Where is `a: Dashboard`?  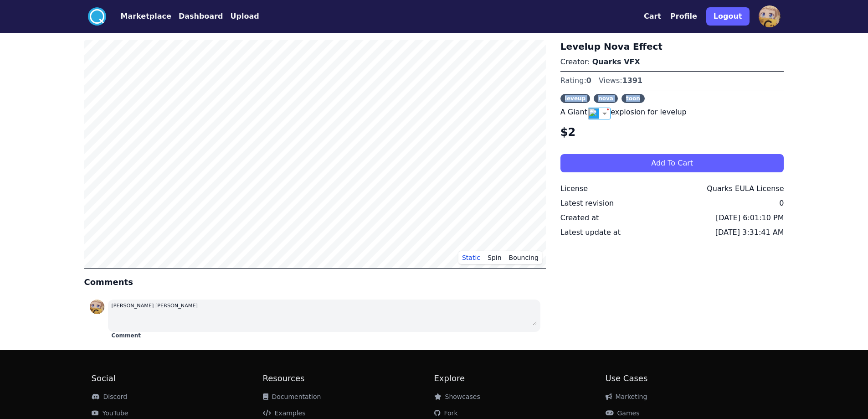 a: Dashboard is located at coordinates (198, 16).